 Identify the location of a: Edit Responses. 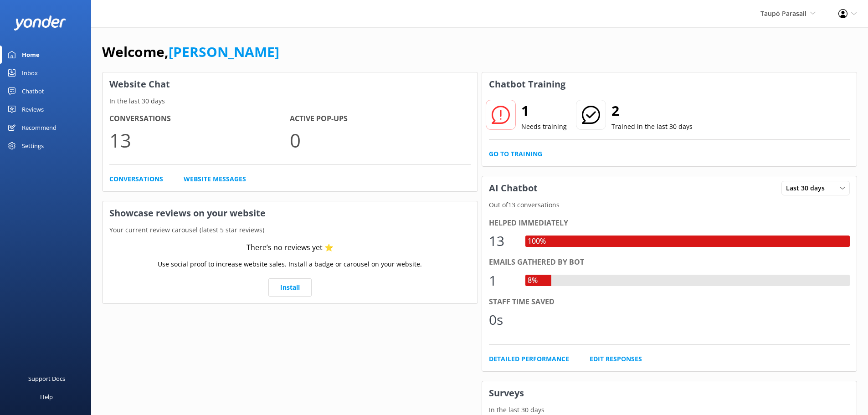
(616, 359).